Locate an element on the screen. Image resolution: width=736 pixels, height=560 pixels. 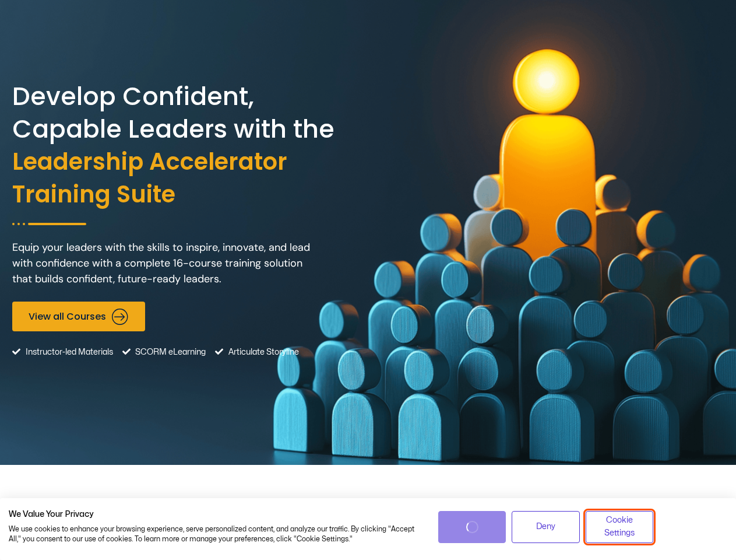
button: Accept all cookies is located at coordinates (472, 527).